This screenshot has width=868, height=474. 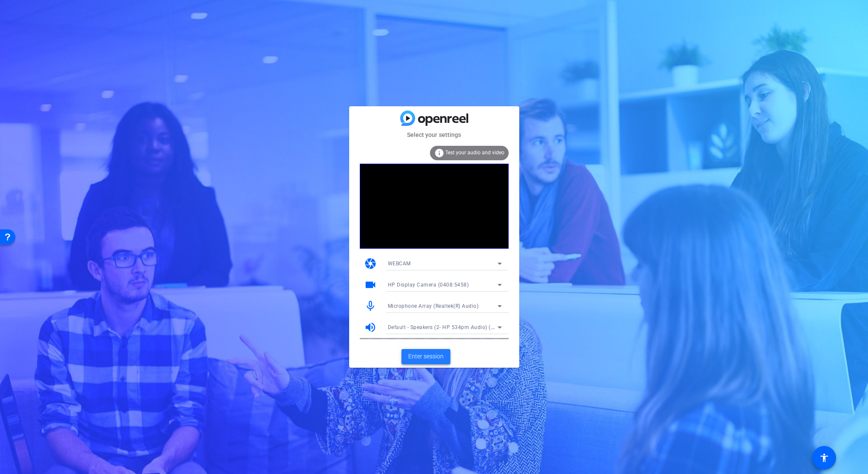 I want to click on mat-icon: videocam, so click(x=371, y=285).